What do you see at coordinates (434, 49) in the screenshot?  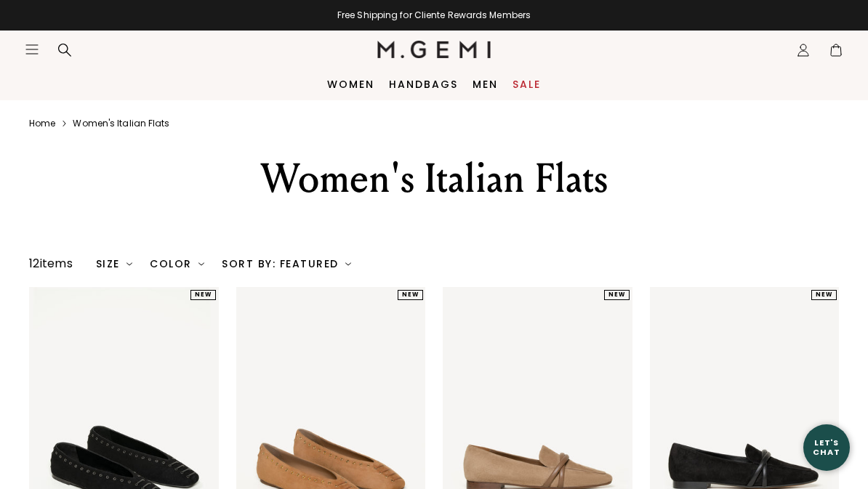 I see `img: M.Gemi` at bounding box center [434, 49].